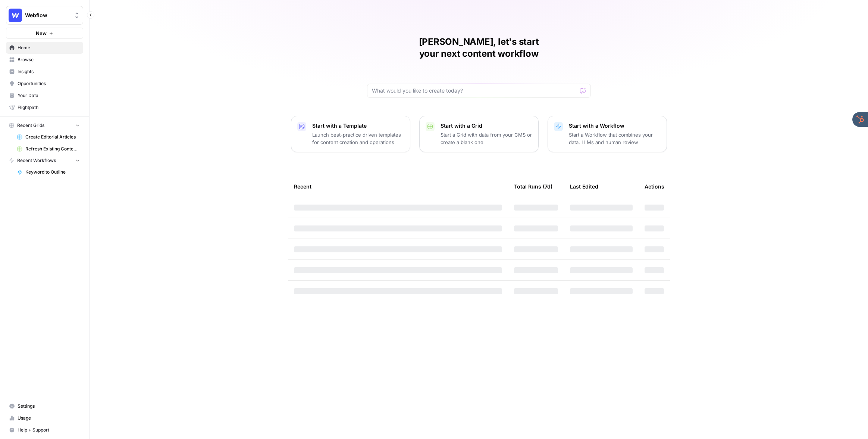 The image size is (868, 439). Describe the element at coordinates (45, 107) in the screenshot. I see `a: Flightpath` at that location.